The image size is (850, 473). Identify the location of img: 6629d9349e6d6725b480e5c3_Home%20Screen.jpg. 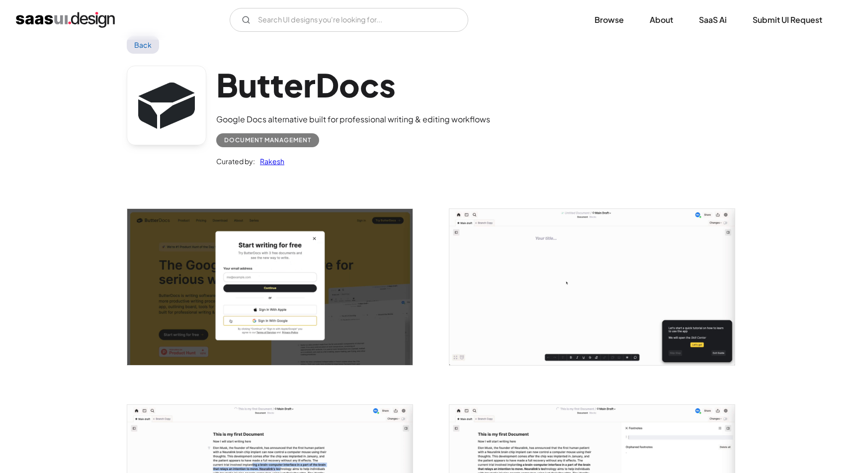
(592, 287).